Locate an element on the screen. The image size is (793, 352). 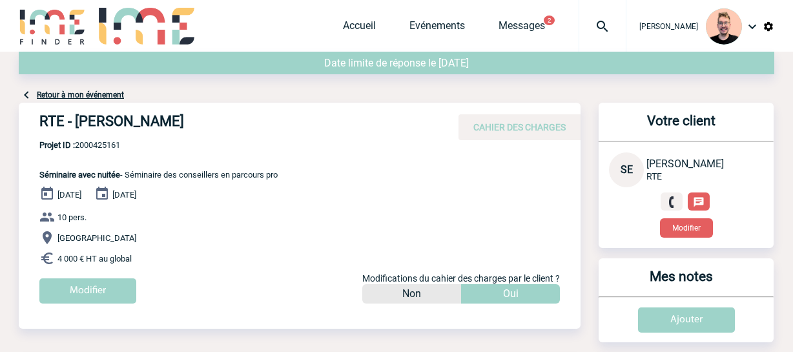
input: Ajouter is located at coordinates (686, 320).